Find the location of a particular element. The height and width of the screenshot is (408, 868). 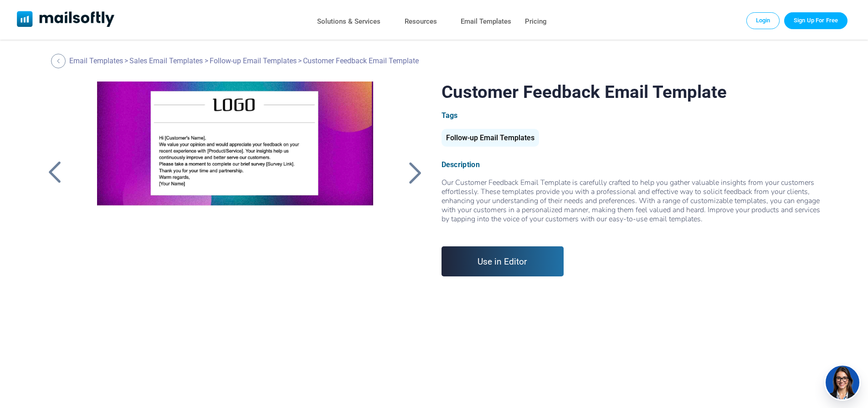

a: Login is located at coordinates (763, 21).